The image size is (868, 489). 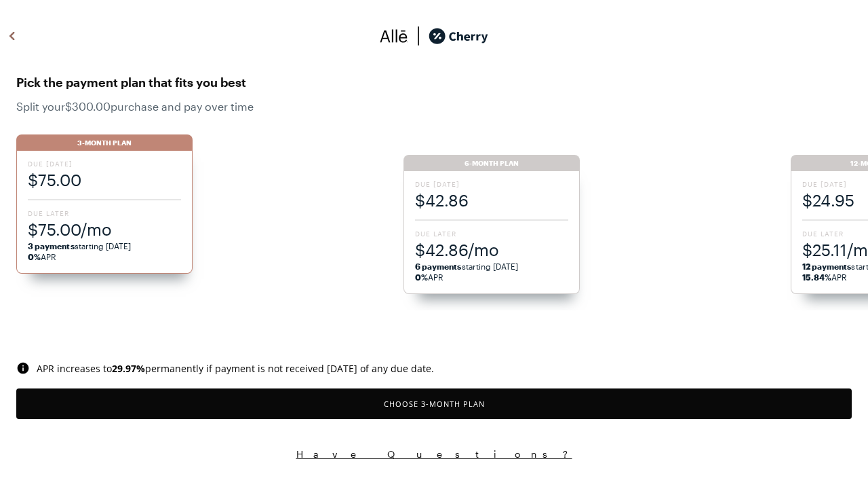 What do you see at coordinates (438, 266) in the screenshot?
I see `strong: 6 payments` at bounding box center [438, 266].